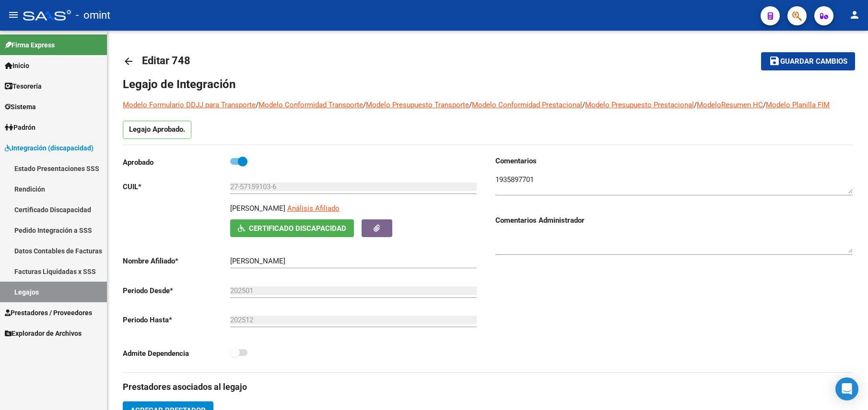 The height and width of the screenshot is (410, 868). I want to click on button: Certificado Discapacidad, so click(292, 228).